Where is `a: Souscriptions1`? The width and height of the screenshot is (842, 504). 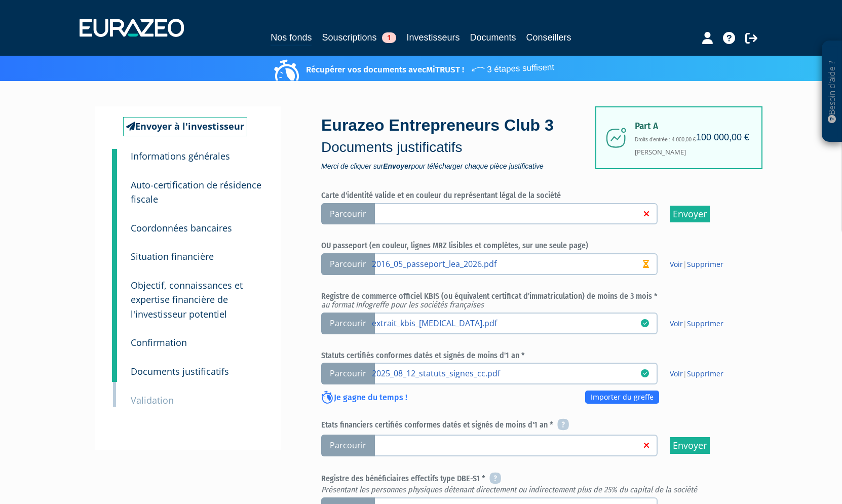 a: Souscriptions1 is located at coordinates (359, 37).